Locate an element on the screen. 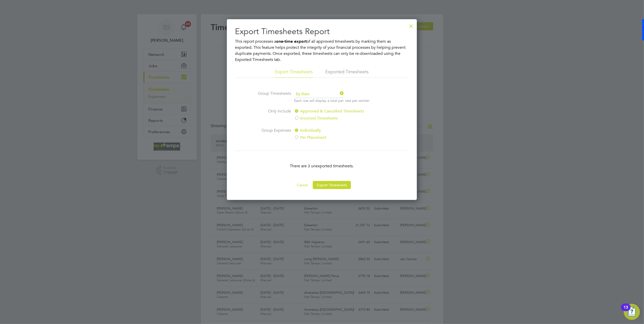 The width and height of the screenshot is (644, 324). h2: Export Timesheets Report is located at coordinates (322, 32).